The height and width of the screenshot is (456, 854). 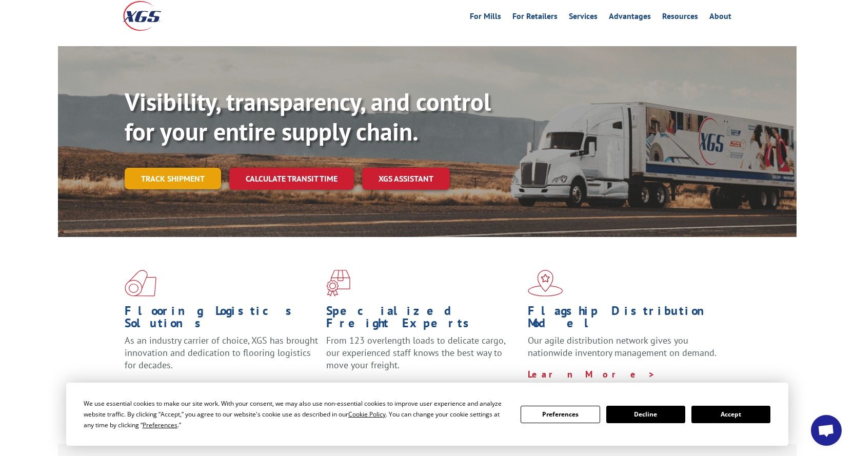 What do you see at coordinates (720, 18) in the screenshot?
I see `a: About` at bounding box center [720, 18].